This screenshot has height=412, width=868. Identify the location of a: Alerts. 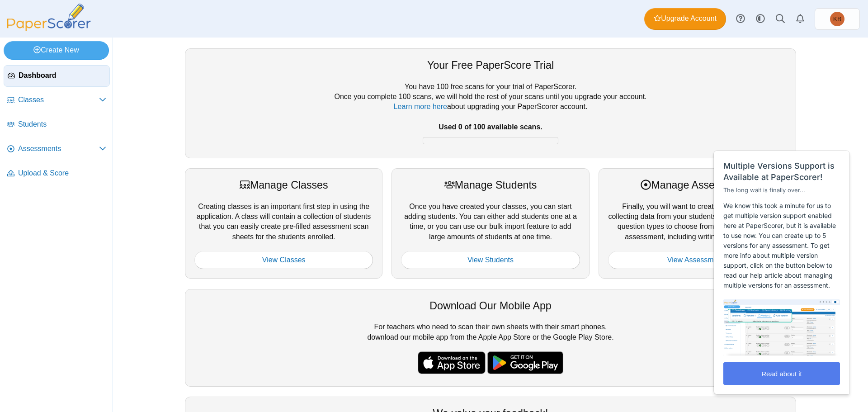
(801, 19).